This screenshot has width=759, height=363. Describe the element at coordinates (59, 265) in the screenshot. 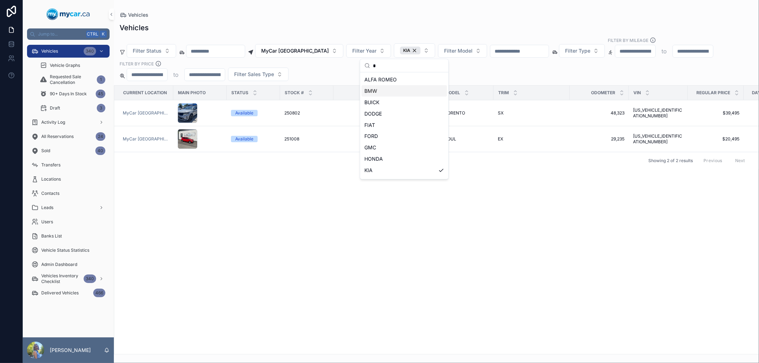

I see `span: Admin Dashboard` at that location.